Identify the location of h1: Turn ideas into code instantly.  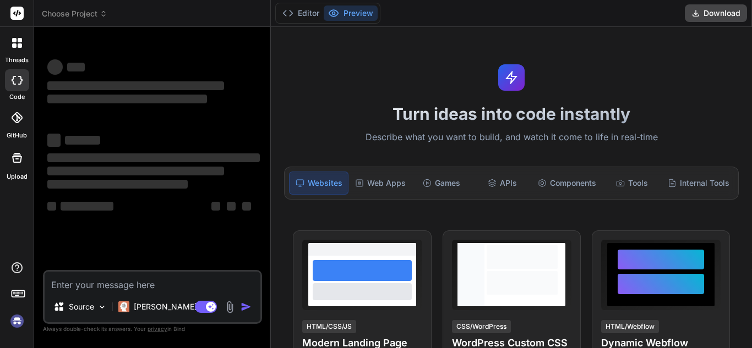
(511, 114).